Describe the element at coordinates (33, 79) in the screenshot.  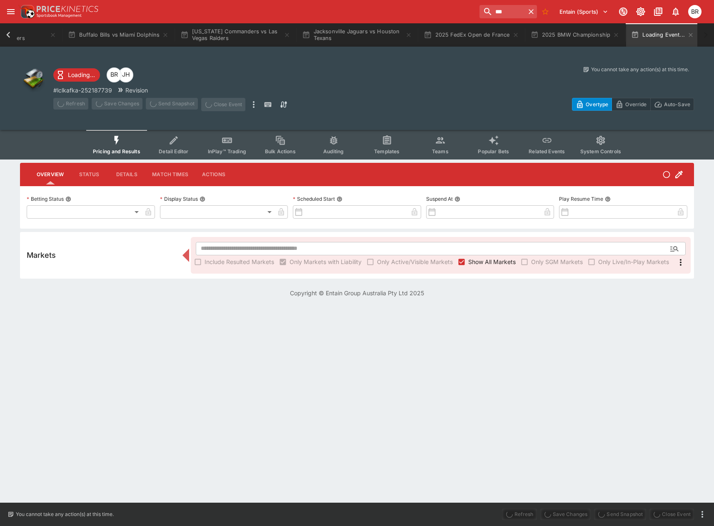
I see `img: other.png` at that location.